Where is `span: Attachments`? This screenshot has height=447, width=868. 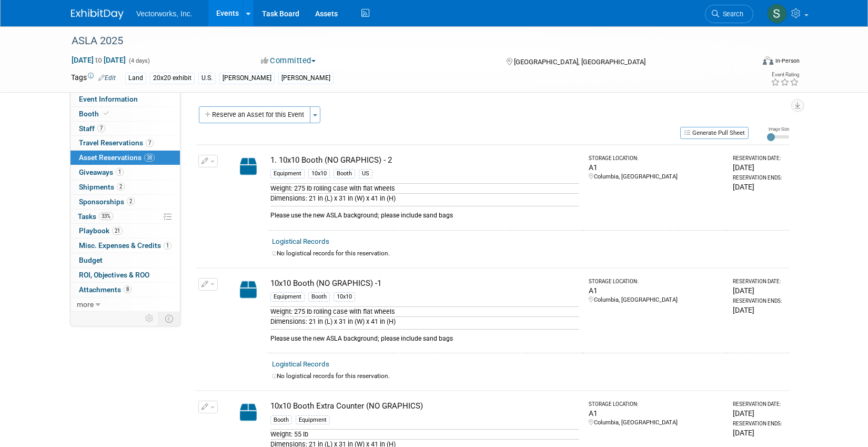 span: Attachments is located at coordinates (105, 290).